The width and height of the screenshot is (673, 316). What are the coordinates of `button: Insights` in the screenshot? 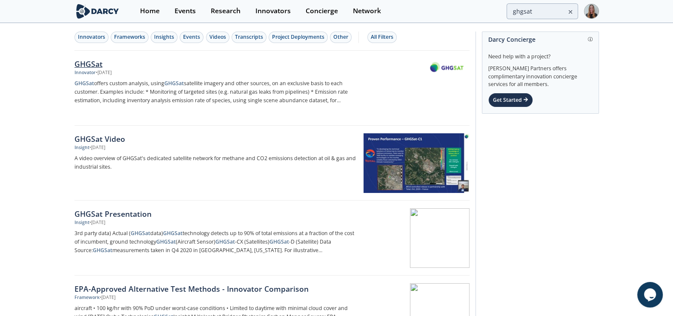 It's located at (164, 37).